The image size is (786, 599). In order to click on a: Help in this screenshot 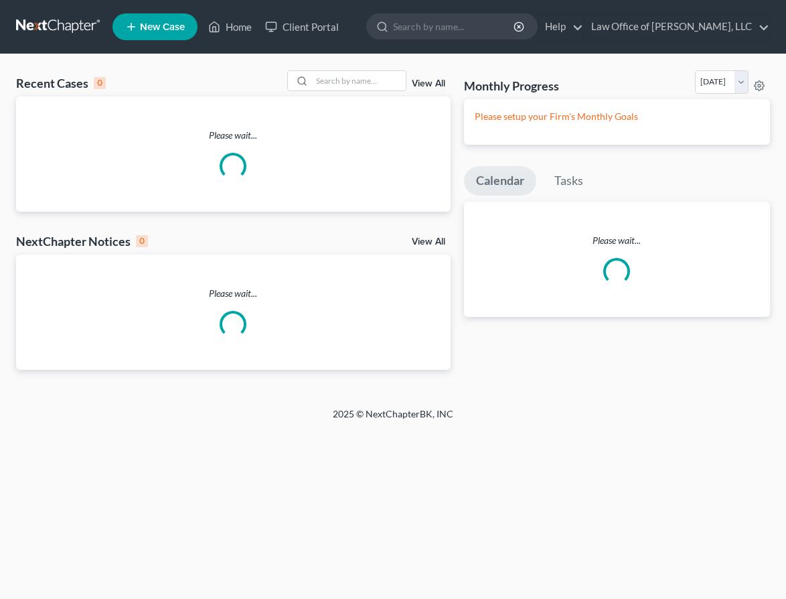, I will do `click(560, 27)`.